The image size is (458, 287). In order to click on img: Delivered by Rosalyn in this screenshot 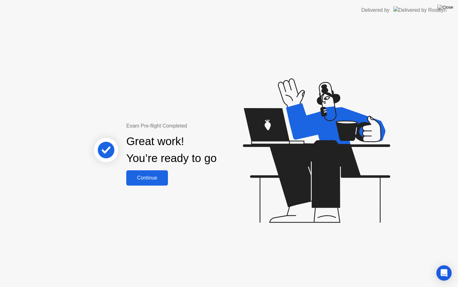, I will do `click(420, 10)`.